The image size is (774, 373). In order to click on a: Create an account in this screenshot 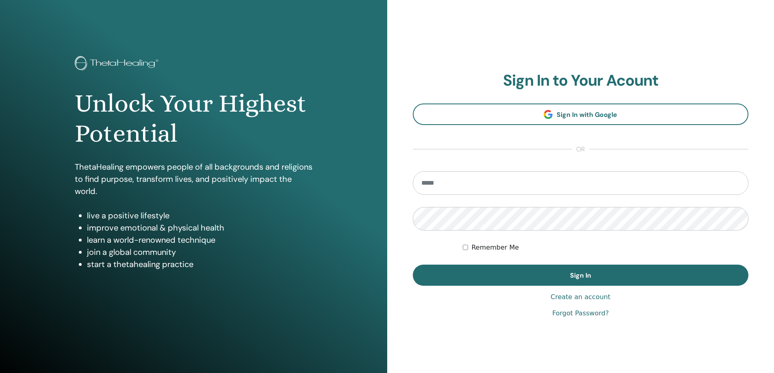, I will do `click(580, 297)`.